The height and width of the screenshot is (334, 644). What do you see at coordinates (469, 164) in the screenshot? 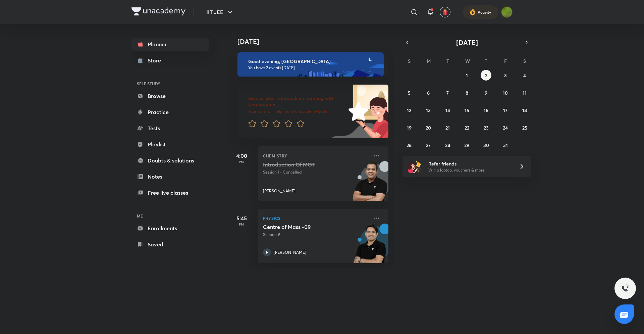
I see `h6: Refer friends` at bounding box center [469, 164].